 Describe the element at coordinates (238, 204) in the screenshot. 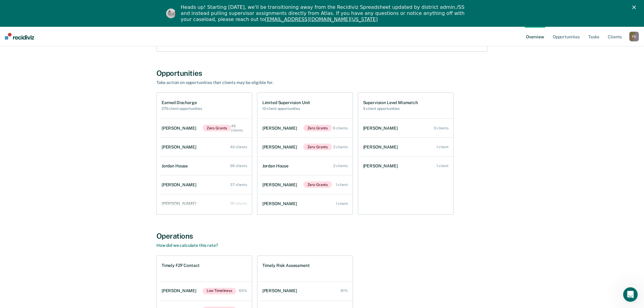

I see `div: 28 clients` at that location.